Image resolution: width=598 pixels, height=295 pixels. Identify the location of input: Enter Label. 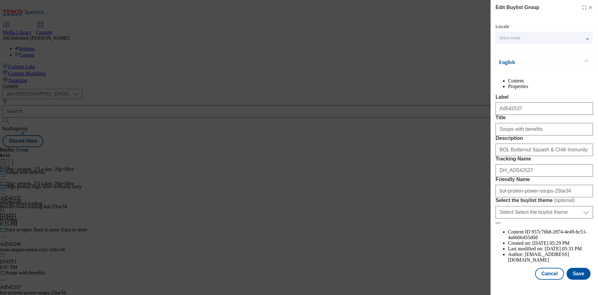
(545, 108).